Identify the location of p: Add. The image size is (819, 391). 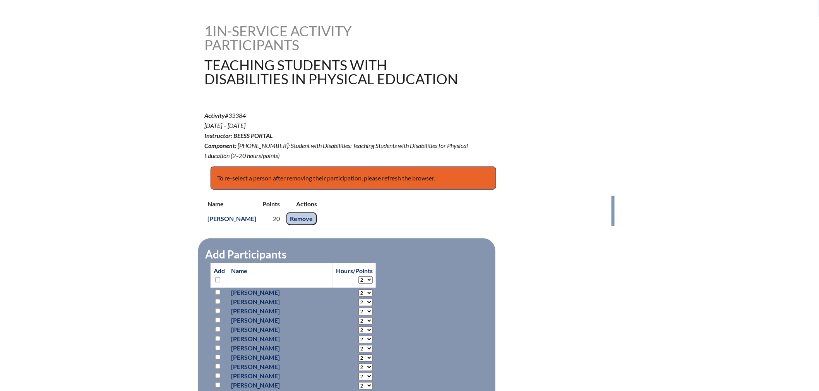
(219, 276).